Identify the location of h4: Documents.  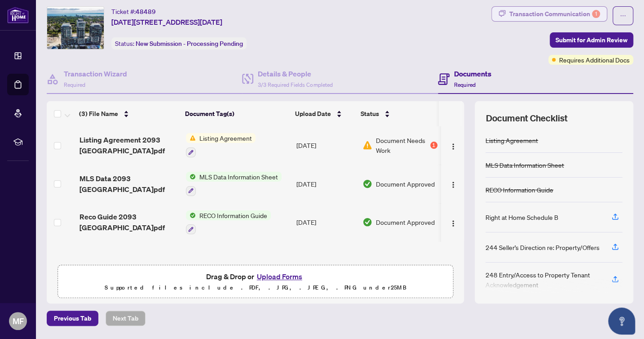
(472, 73).